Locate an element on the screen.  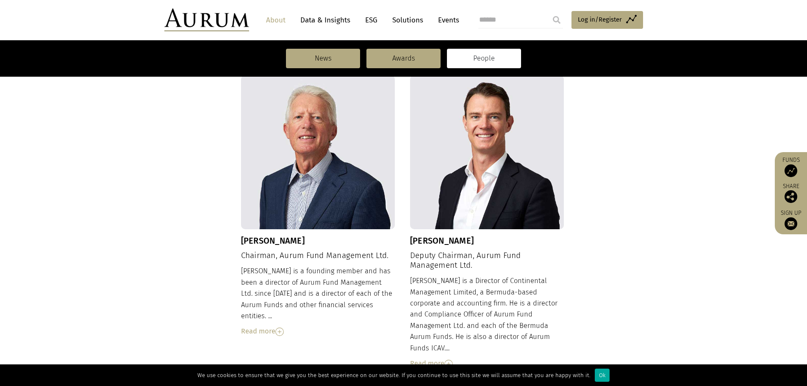
input: Submit is located at coordinates (557, 20).